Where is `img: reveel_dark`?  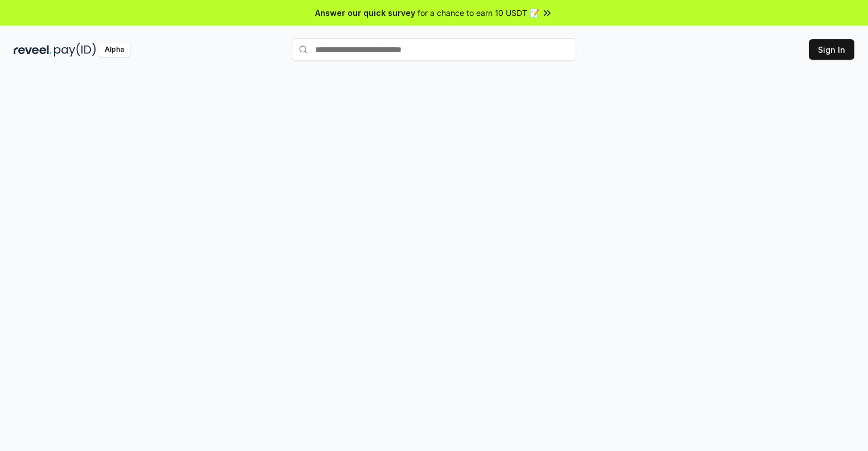
img: reveel_dark is located at coordinates (33, 50).